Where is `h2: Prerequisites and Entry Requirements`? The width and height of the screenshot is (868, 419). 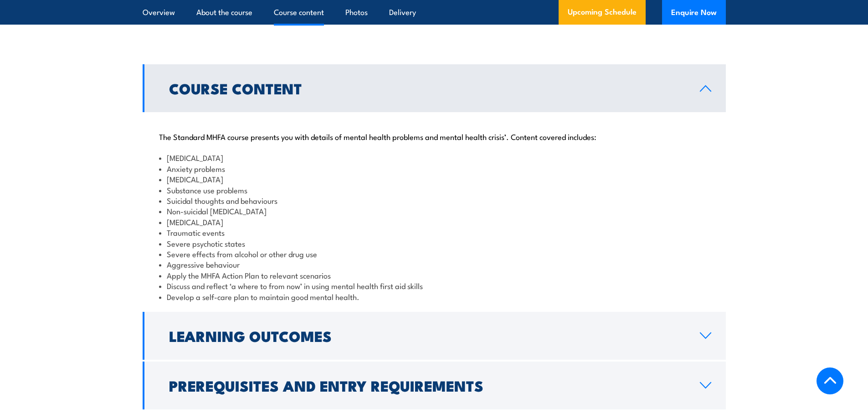 h2: Prerequisites and Entry Requirements is located at coordinates (427, 386).